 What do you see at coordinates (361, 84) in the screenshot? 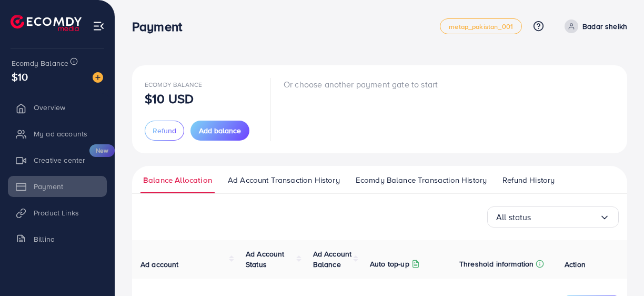
I see `p: Or choose another payment gate to start` at bounding box center [361, 84].